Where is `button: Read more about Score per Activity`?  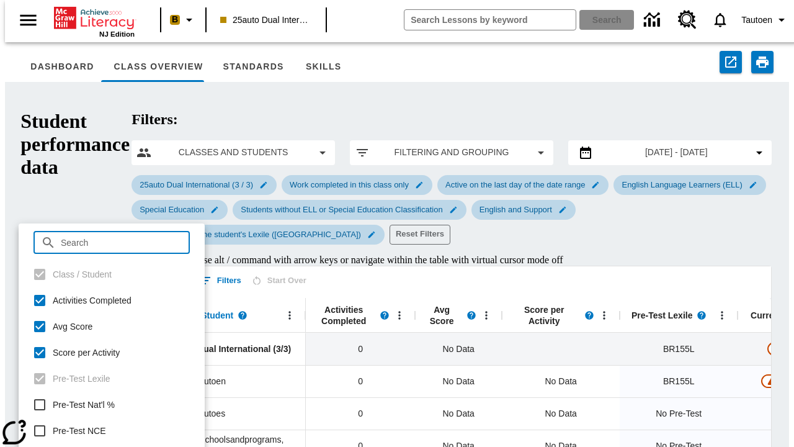 button: Read more about Score per Activity is located at coordinates (589, 315).